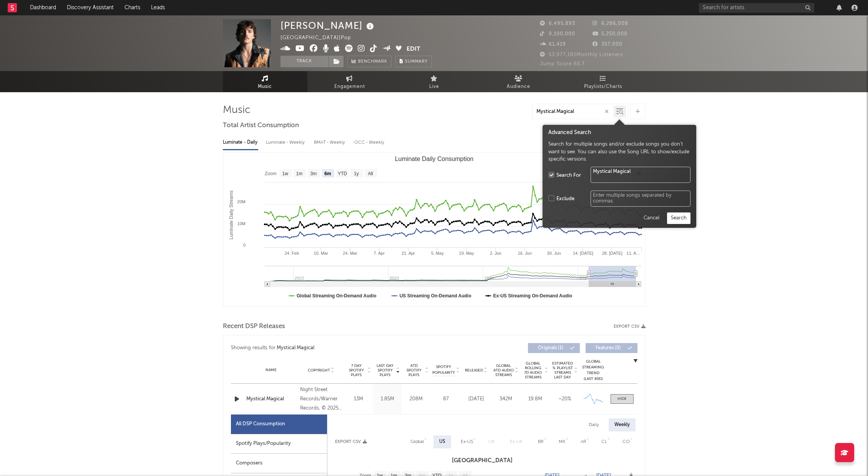  What do you see at coordinates (279, 464) in the screenshot?
I see `div: Composers` at bounding box center [279, 464].